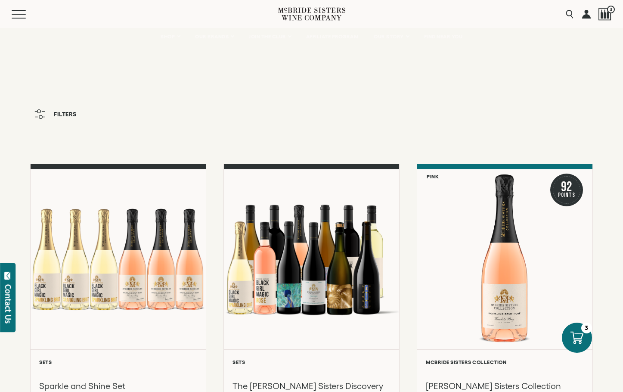 This screenshot has width=623, height=392. What do you see at coordinates (611, 9) in the screenshot?
I see `span: 3` at bounding box center [611, 9].